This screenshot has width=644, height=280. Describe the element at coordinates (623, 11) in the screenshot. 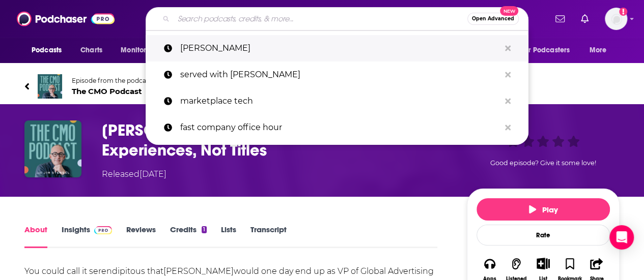

I see `svg: Add a profile image` at that location.